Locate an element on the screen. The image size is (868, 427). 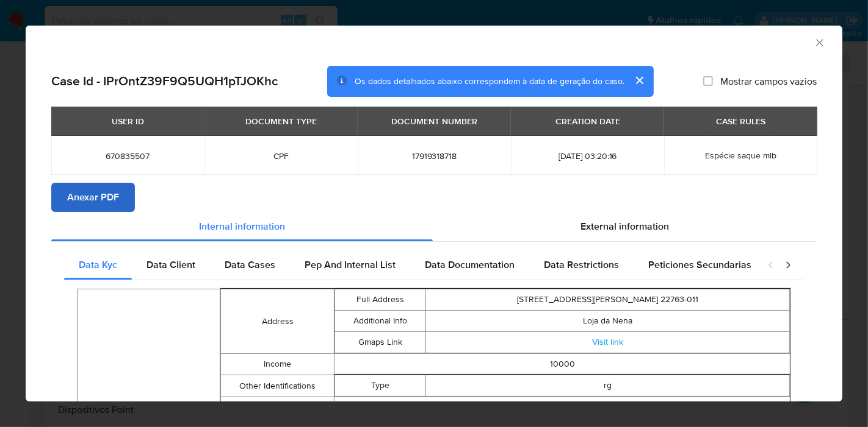
span: Data Restrictions is located at coordinates (581, 265).